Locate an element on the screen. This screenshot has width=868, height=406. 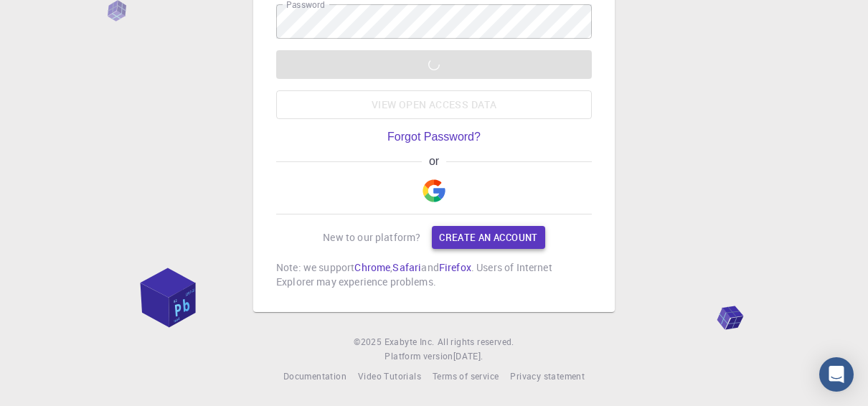
a: Privacy statement is located at coordinates (547, 377).